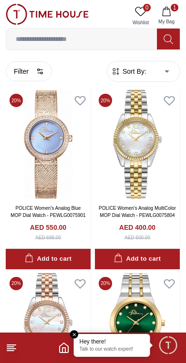 The height and width of the screenshot is (363, 186). What do you see at coordinates (48, 237) in the screenshot?
I see `div: AED 688.00` at bounding box center [48, 237].